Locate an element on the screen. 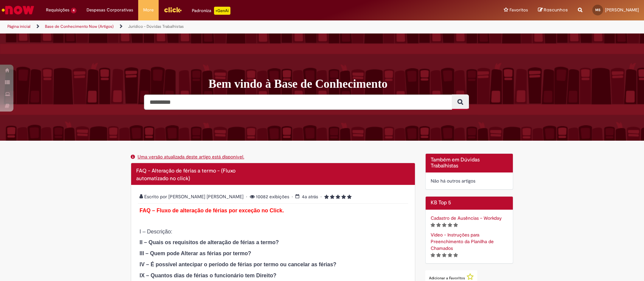  a: Base de Conhecimento Now (Artigos) is located at coordinates (79, 27).